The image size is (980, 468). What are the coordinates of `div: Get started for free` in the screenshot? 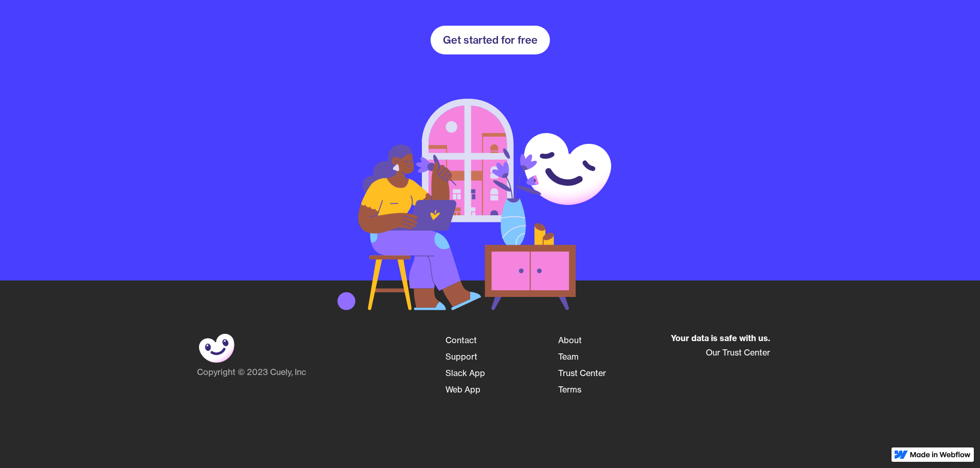 It's located at (490, 41).